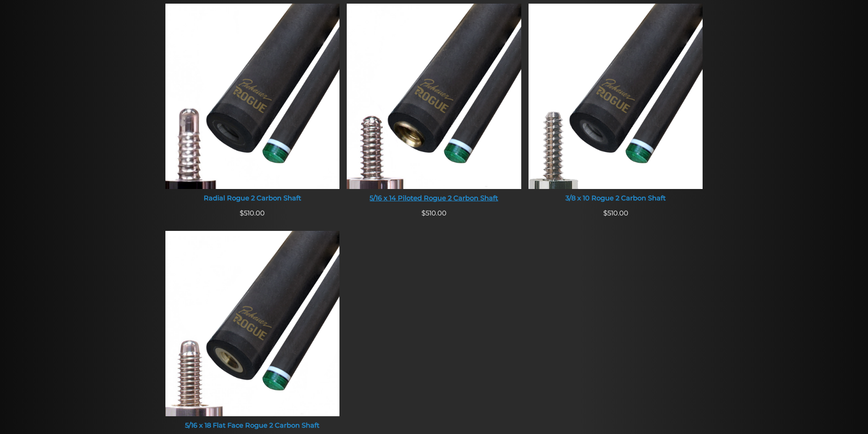  Describe the element at coordinates (615, 106) in the screenshot. I see `a: 3/8 x 10 Rogue 2 Carbon Shaft 3/8 x 10 Rogue 2 Carbon Shaft` at that location.